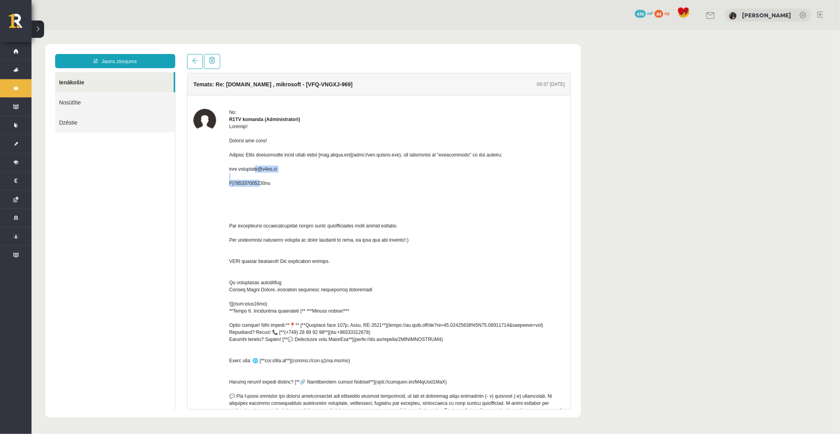 The image size is (840, 434). What do you see at coordinates (83, 92) in the screenshot?
I see `a: Dzēstie` at bounding box center [83, 92].